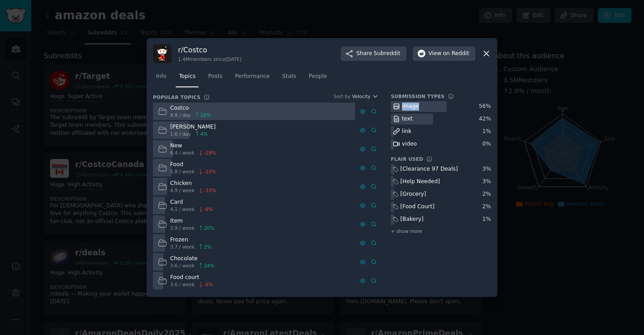 Image resolution: width=644 pixels, height=335 pixels. Describe the element at coordinates (182, 247) in the screenshot. I see `span: 3.7 / week` at that location.